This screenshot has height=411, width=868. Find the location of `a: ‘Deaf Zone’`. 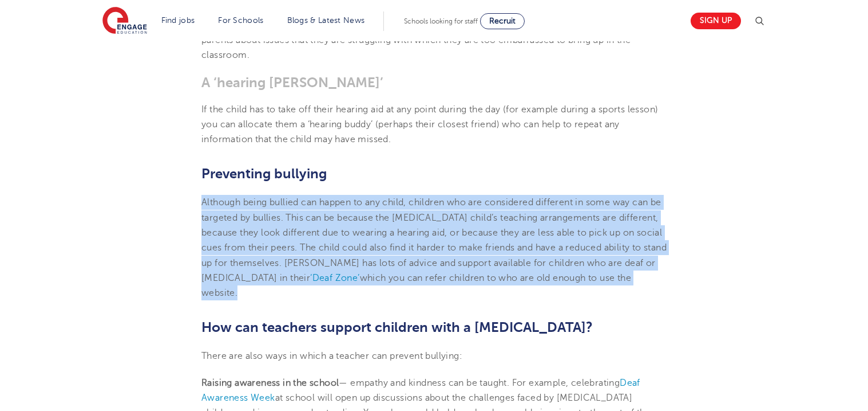

a: ‘Deaf Zone’ is located at coordinates (335, 278).